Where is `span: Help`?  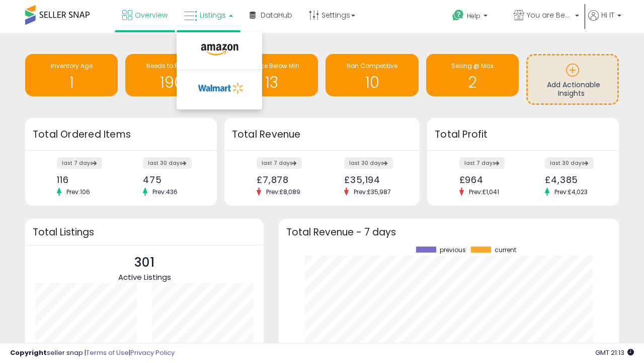
span: Help is located at coordinates (474, 15).